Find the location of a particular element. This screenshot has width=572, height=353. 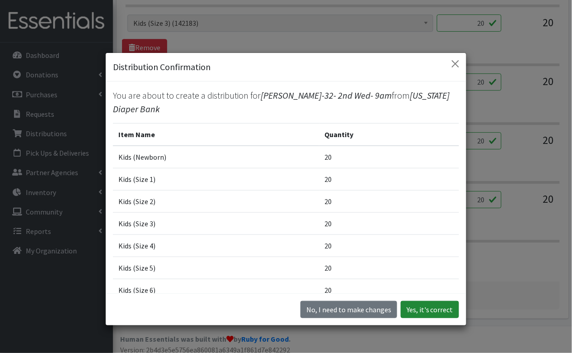

td: Kids (Size 2) is located at coordinates (216, 201).